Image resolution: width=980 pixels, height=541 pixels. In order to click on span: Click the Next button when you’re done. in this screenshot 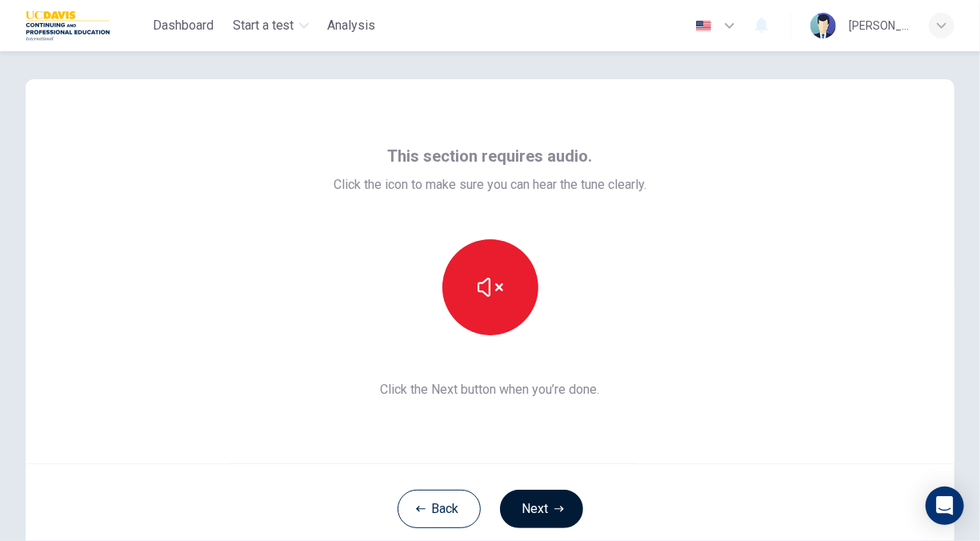, I will do `click(489, 390)`.